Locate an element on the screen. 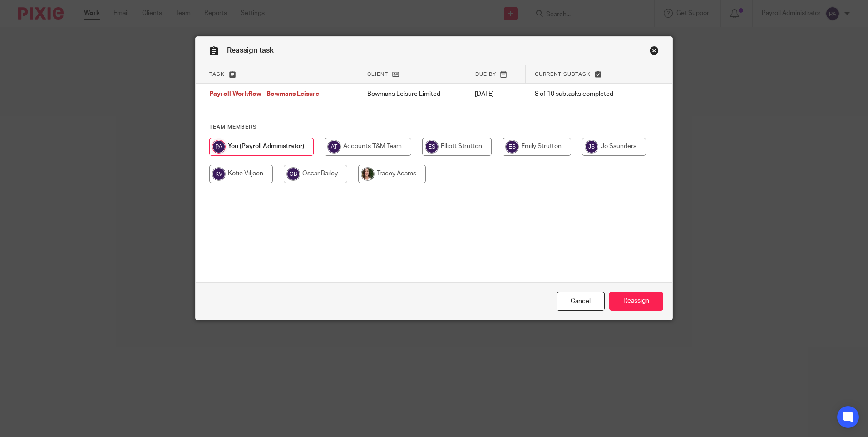  span: Client is located at coordinates (378, 74).